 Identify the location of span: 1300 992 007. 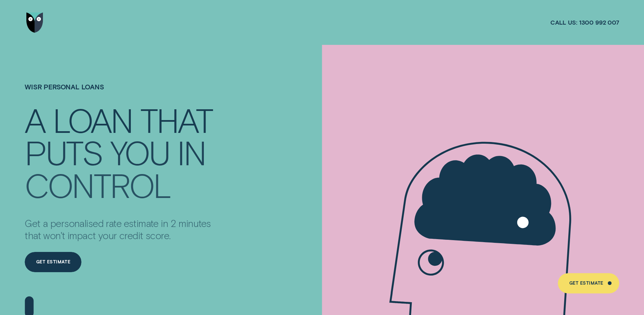
(599, 22).